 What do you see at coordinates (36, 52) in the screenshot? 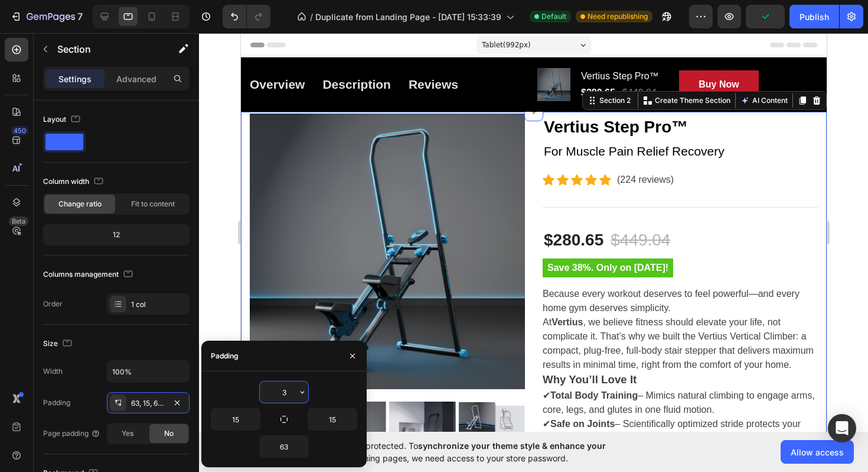
I see `div: Overview` at bounding box center [36, 52].